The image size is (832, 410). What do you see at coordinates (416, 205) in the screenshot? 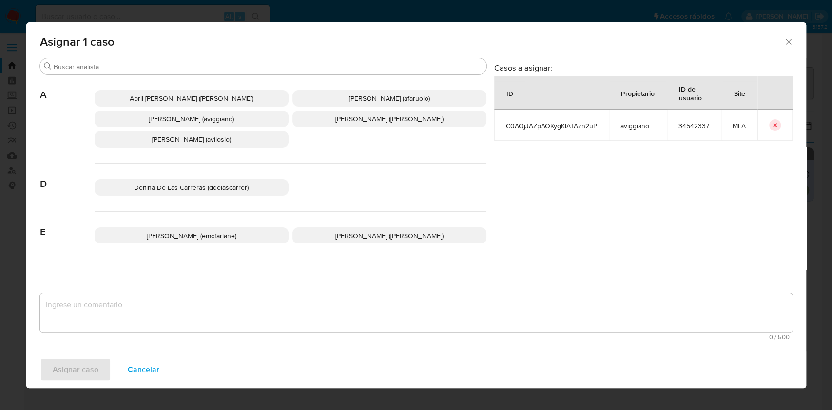
I see `div: assign-modal` at bounding box center [416, 205].